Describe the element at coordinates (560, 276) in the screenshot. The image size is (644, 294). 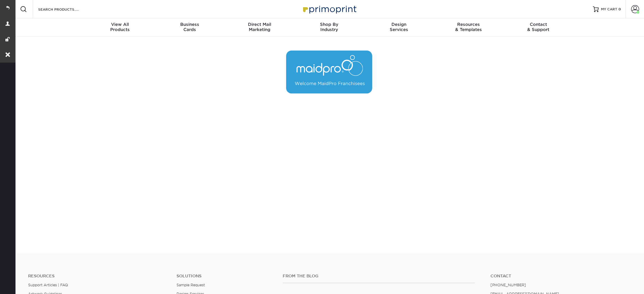
I see `h4: Contact` at that location.